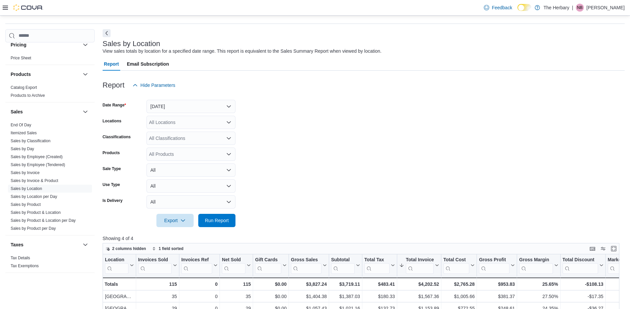 Image resolution: width=630 pixels, height=309 pixels. Describe the element at coordinates (31, 141) in the screenshot. I see `span: Sales by Classification` at that location.